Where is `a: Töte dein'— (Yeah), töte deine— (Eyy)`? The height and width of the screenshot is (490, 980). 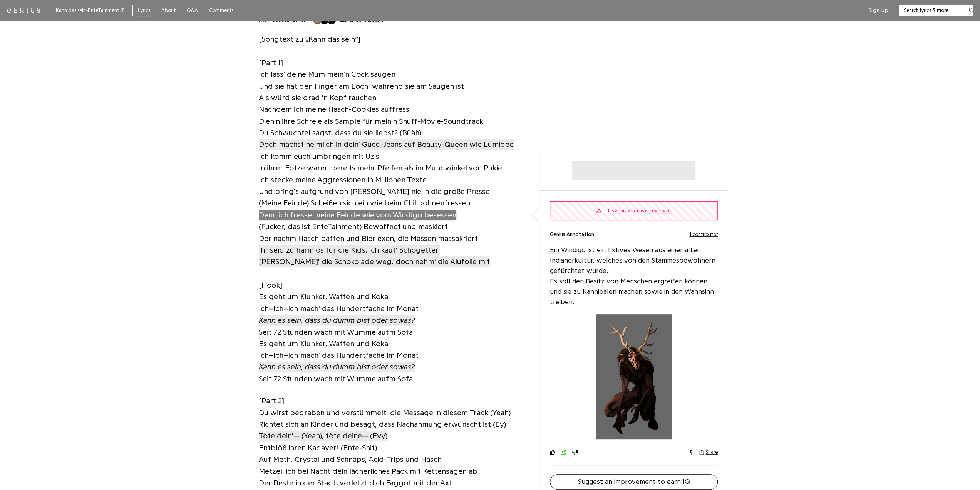 a: Töte dein'— (Yeah), töte deine— (Eyy) is located at coordinates (323, 435).